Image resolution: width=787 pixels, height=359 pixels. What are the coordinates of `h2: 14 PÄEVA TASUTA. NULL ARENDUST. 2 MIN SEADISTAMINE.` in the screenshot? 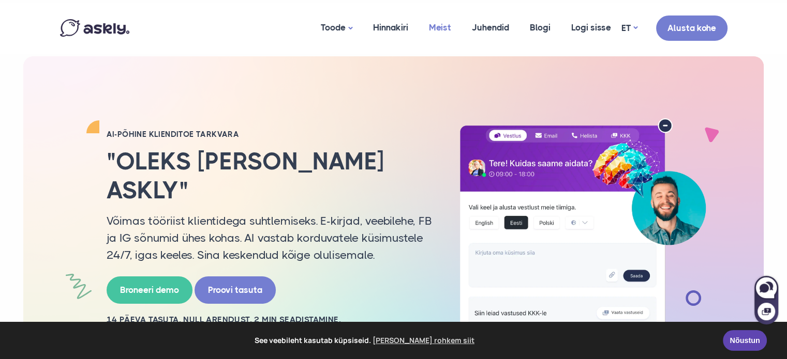 It's located at (269, 320).